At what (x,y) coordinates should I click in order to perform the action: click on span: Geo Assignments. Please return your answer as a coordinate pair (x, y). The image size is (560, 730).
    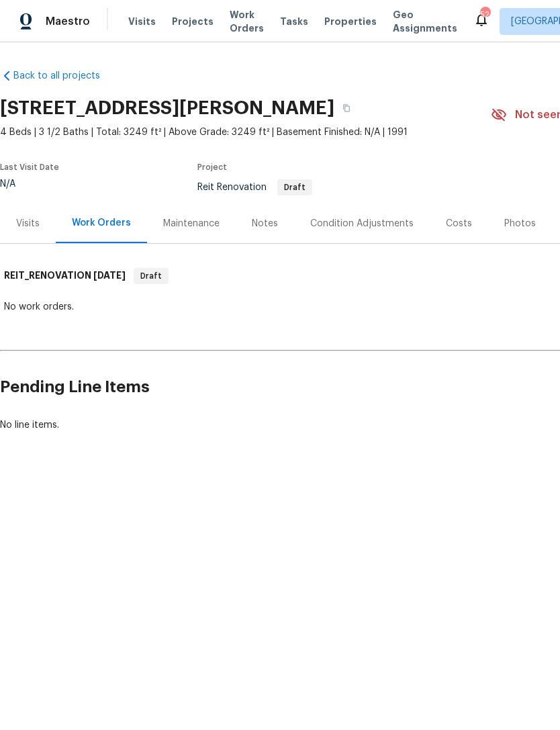
    Looking at the image, I should click on (425, 21).